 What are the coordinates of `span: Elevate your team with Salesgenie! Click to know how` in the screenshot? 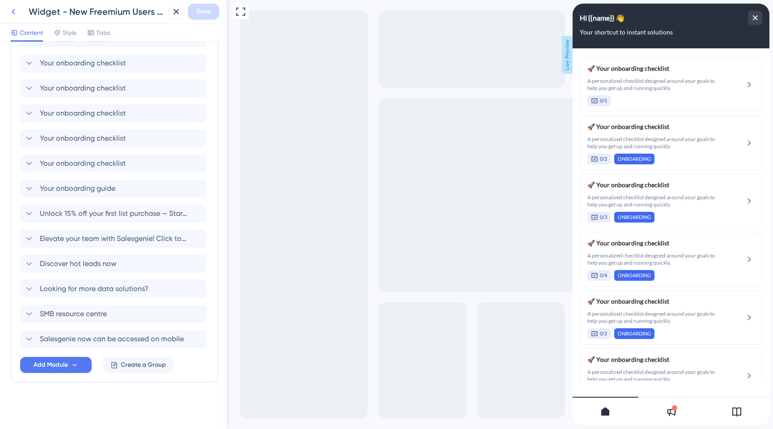 It's located at (114, 238).